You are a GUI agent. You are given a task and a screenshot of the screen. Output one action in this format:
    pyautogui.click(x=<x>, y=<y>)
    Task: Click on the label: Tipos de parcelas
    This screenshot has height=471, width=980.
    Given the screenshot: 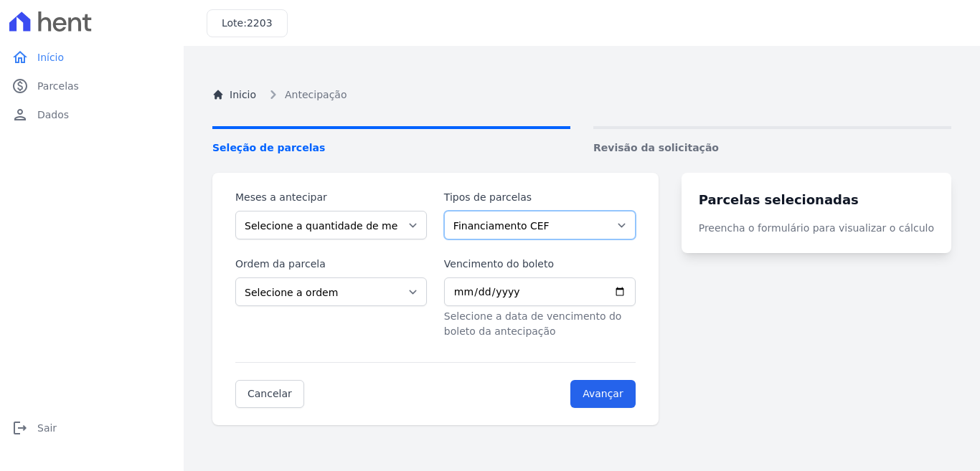 What is the action you would take?
    pyautogui.click(x=540, y=197)
    